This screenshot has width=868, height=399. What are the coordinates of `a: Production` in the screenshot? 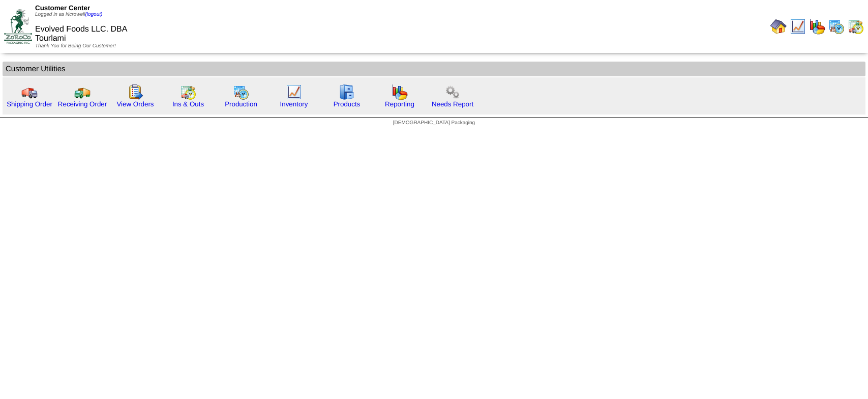 It's located at (241, 104).